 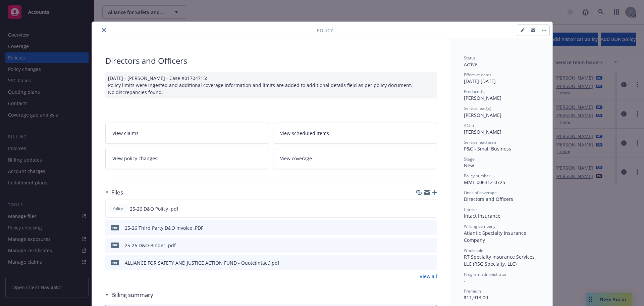 What do you see at coordinates (469, 125) in the screenshot?
I see `span: AC(s)` at bounding box center [469, 125].